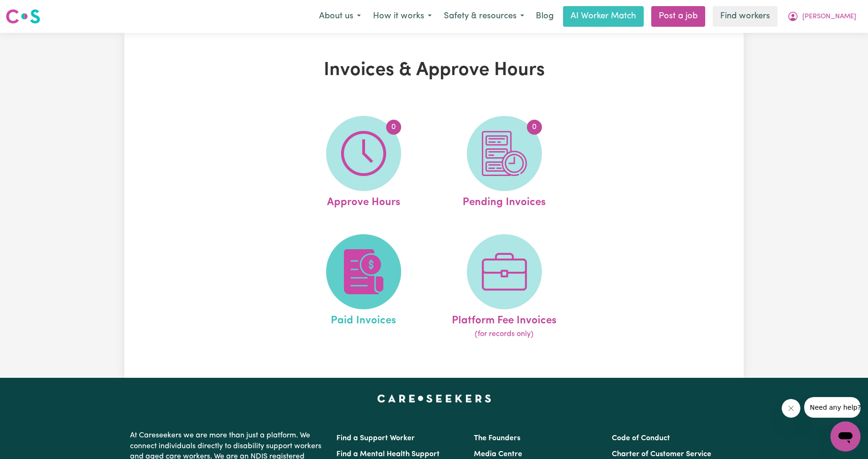  Describe the element at coordinates (545, 17) in the screenshot. I see `a: Blog` at that location.